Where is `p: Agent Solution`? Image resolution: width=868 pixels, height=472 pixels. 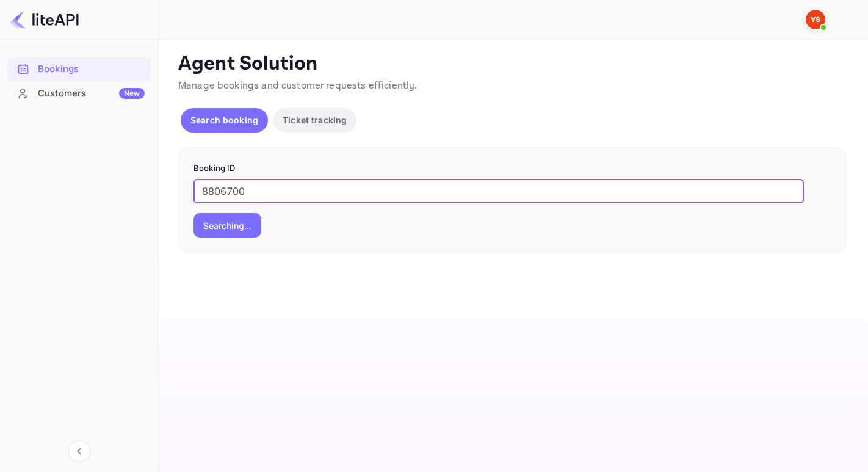
p: Agent Solution is located at coordinates (512, 64).